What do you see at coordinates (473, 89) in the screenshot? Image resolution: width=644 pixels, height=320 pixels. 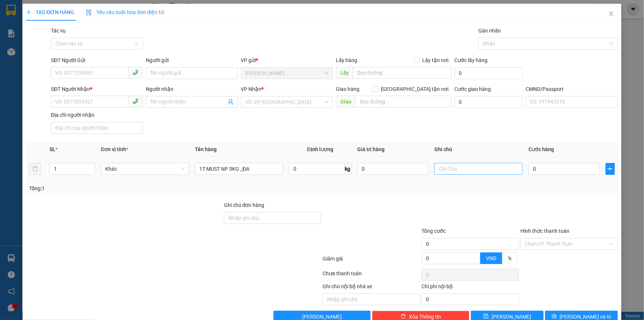 I see `label: Cước giao hàng` at bounding box center [473, 89].